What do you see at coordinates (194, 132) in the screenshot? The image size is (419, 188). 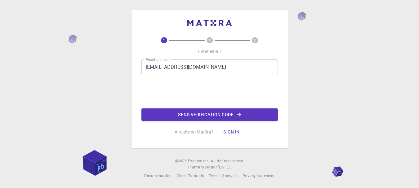 I see `p: Already on Mat3ra?` at bounding box center [194, 132].